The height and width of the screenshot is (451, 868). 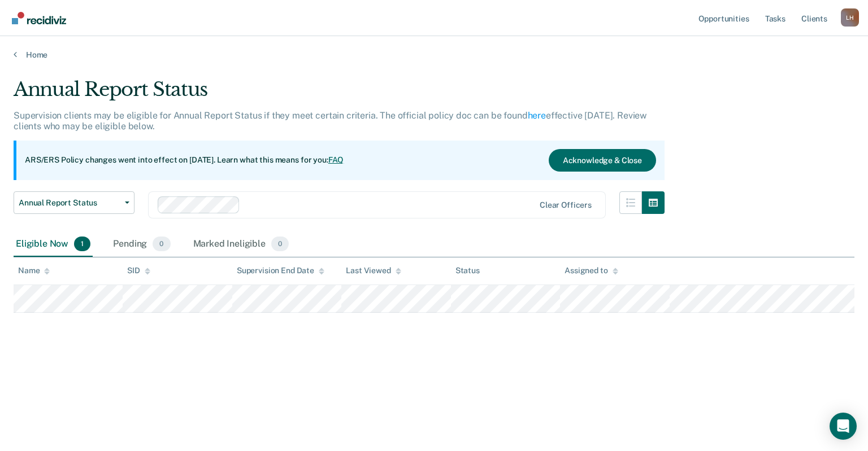 What do you see at coordinates (142, 245) in the screenshot?
I see `div: Pending0` at bounding box center [142, 245].